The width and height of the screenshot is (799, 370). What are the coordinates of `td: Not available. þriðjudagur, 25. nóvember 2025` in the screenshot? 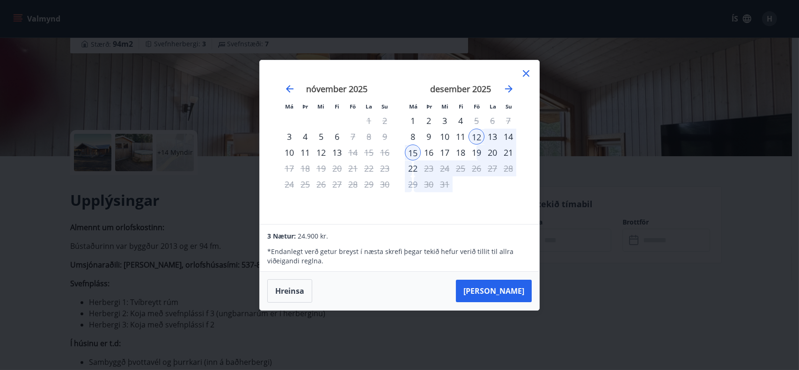 It's located at (305, 184).